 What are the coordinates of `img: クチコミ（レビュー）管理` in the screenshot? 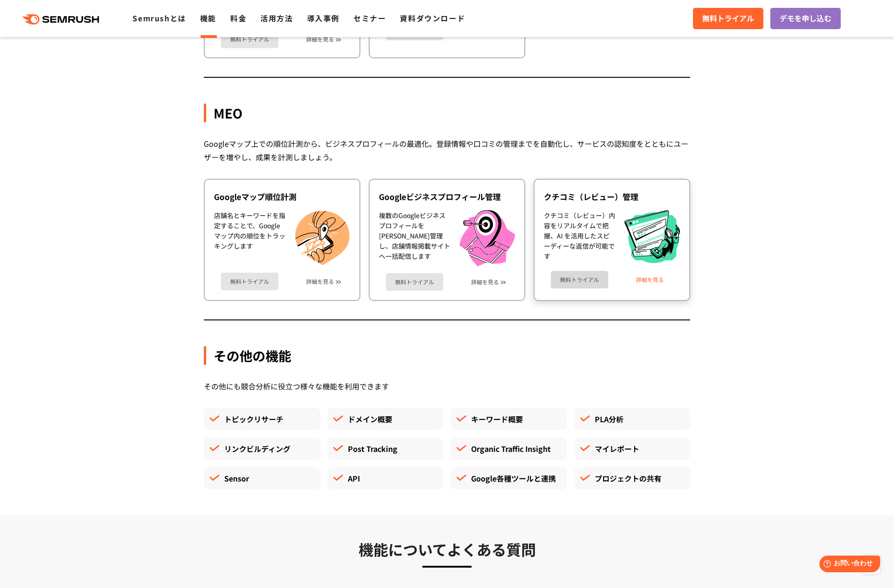 It's located at (652, 237).